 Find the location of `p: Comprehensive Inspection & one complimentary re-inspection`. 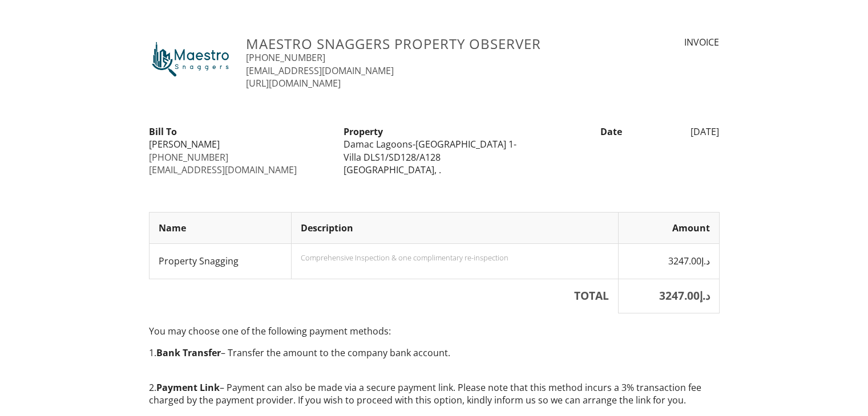

p: Comprehensive Inspection & one complimentary re-inspection is located at coordinates (455, 257).